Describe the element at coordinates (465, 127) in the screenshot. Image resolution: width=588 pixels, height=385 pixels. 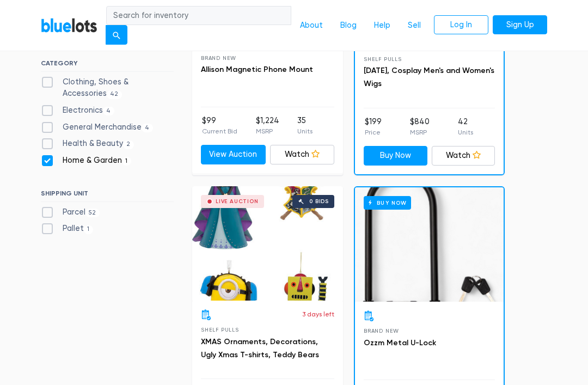
I see `li: 42` at that location.